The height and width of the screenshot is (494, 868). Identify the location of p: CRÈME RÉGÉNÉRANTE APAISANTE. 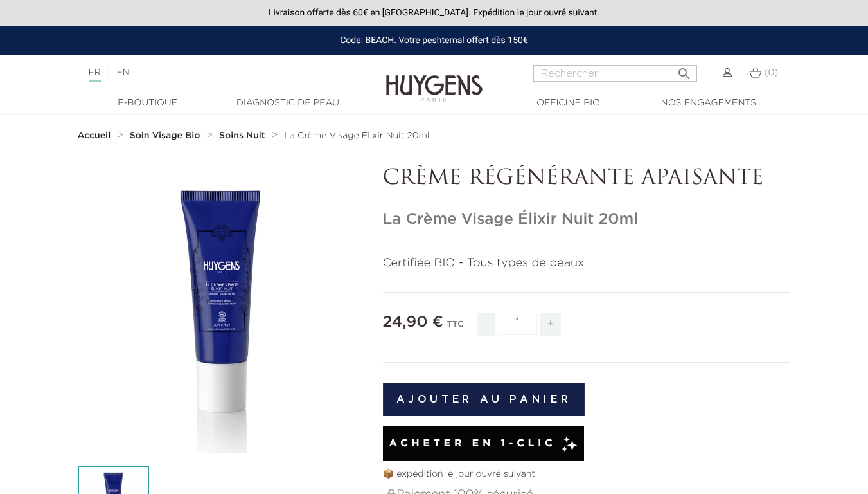
(587, 179).